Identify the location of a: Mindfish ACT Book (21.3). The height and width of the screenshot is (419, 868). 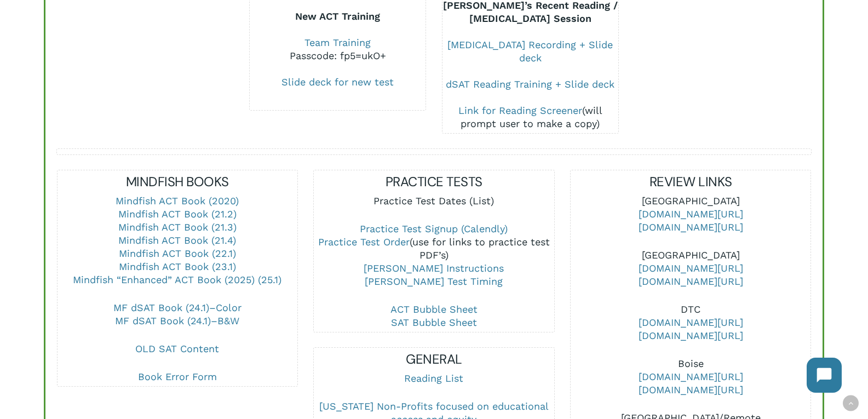
(177, 227).